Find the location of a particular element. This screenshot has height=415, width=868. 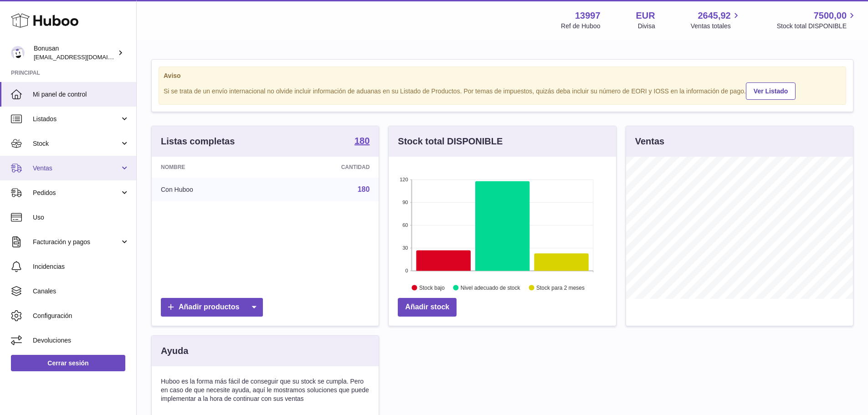

strong: EUR is located at coordinates (645, 16).